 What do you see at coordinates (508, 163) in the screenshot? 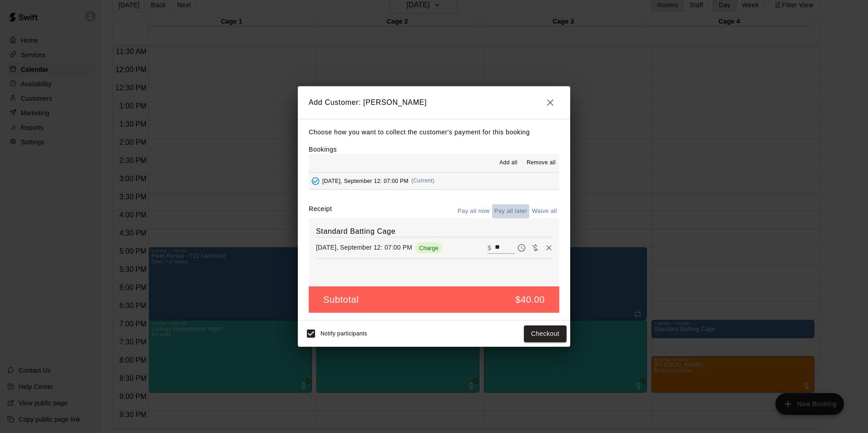
I see `button: Add all` at bounding box center [508, 163].